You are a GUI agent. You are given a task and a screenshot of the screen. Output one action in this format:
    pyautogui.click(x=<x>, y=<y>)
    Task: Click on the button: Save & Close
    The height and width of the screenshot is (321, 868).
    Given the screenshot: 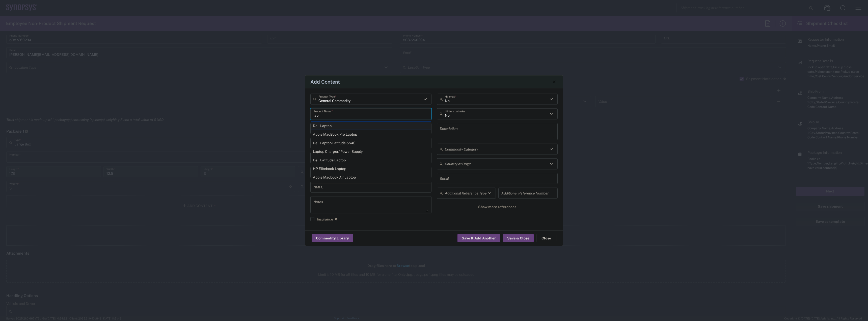 What is the action you would take?
    pyautogui.click(x=518, y=238)
    